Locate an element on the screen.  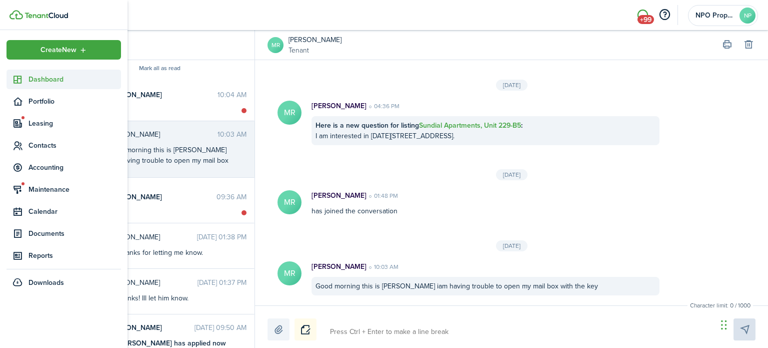
small: Character limit: 0 / 1000 is located at coordinates (720, 305).